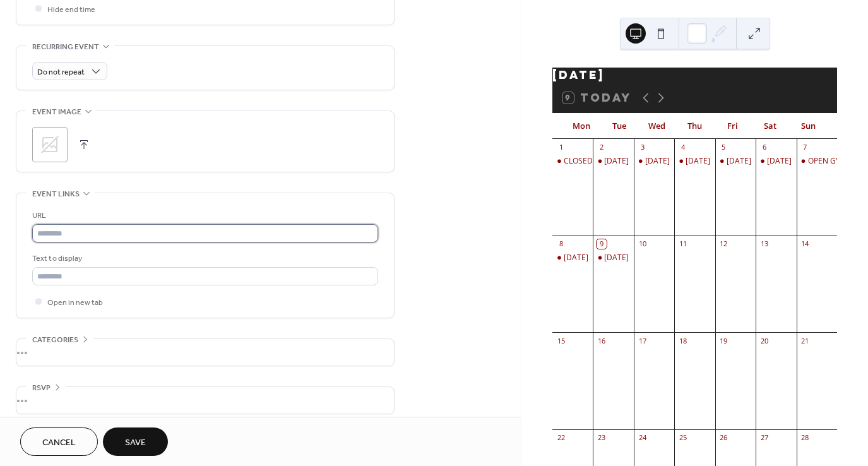  Describe the element at coordinates (682, 243) in the screenshot. I see `div: 11` at that location.